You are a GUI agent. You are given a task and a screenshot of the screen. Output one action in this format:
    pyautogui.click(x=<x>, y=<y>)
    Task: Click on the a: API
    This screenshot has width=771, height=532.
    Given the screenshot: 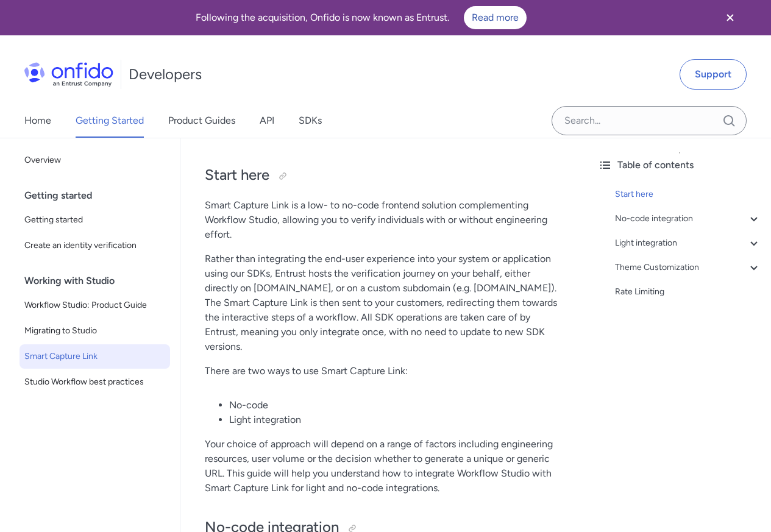 What is the action you would take?
    pyautogui.click(x=267, y=121)
    